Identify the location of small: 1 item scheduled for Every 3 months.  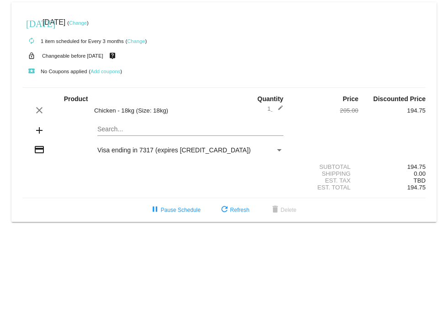
(73, 41).